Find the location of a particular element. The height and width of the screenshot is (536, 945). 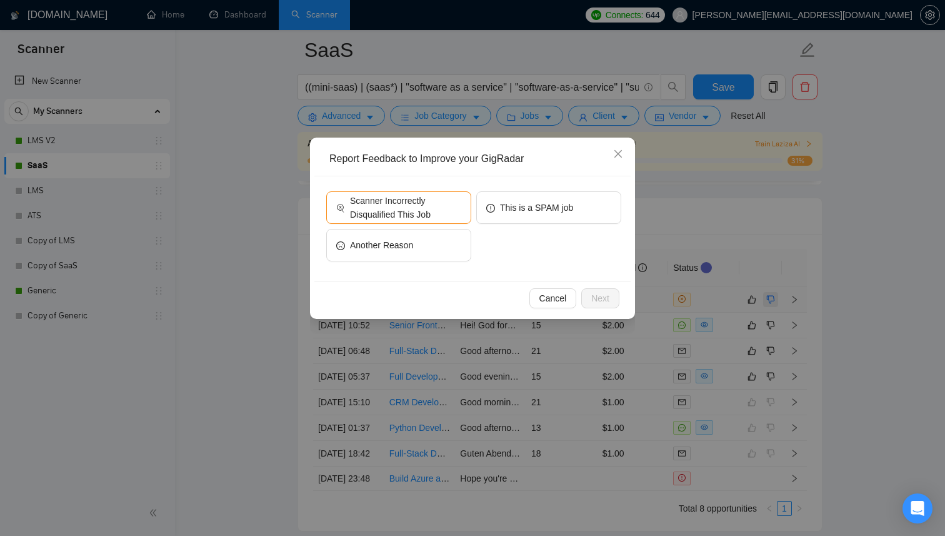

button: Close is located at coordinates (618, 154).